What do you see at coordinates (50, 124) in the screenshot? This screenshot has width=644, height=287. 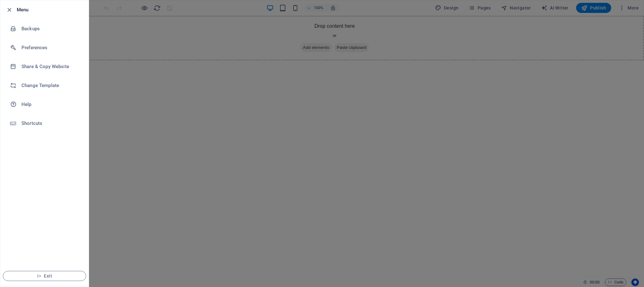 I see `h6: Shortcuts` at bounding box center [50, 124].